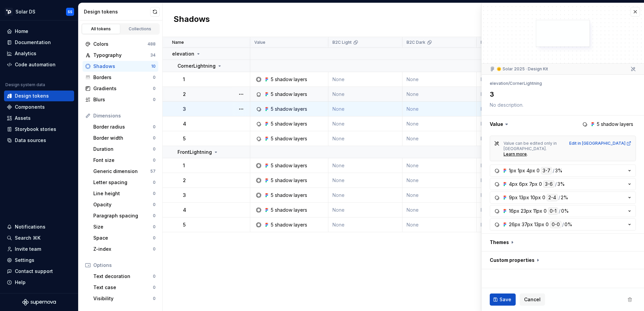 This screenshot has width=644, height=311. I want to click on p: B2C Light, so click(342, 42).